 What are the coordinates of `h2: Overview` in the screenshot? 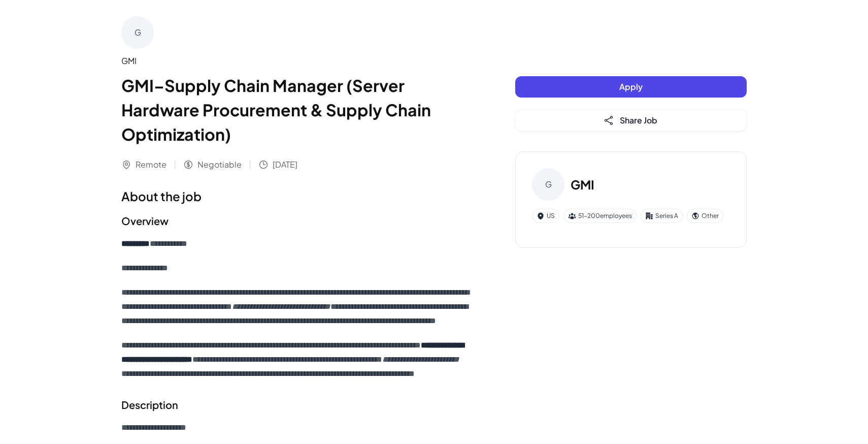 It's located at (298, 221).